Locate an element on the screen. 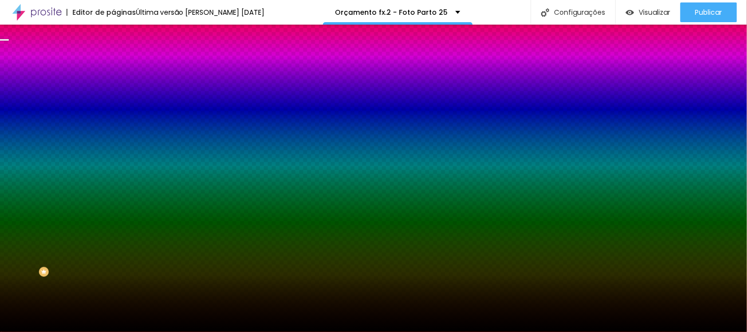 Image resolution: width=747 pixels, height=332 pixels. img: Icone is located at coordinates (545, 12).